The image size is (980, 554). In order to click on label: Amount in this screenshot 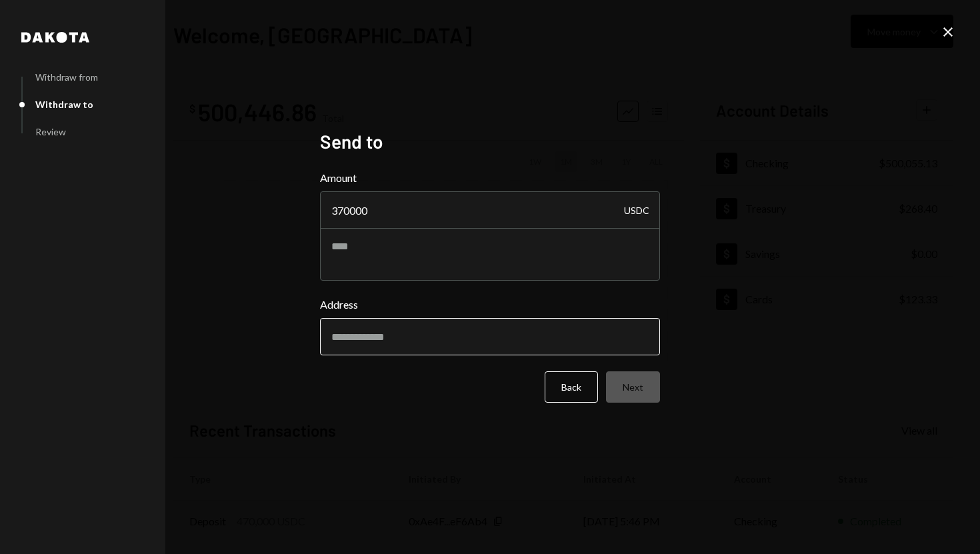, I will do `click(490, 178)`.